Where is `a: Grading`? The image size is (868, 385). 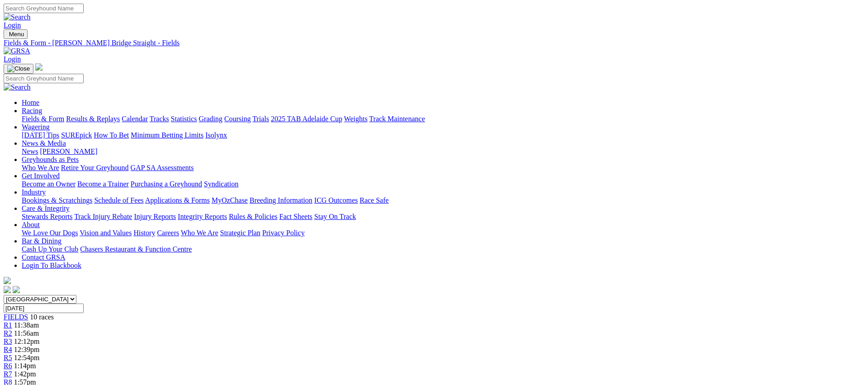
a: Grading is located at coordinates (211, 118).